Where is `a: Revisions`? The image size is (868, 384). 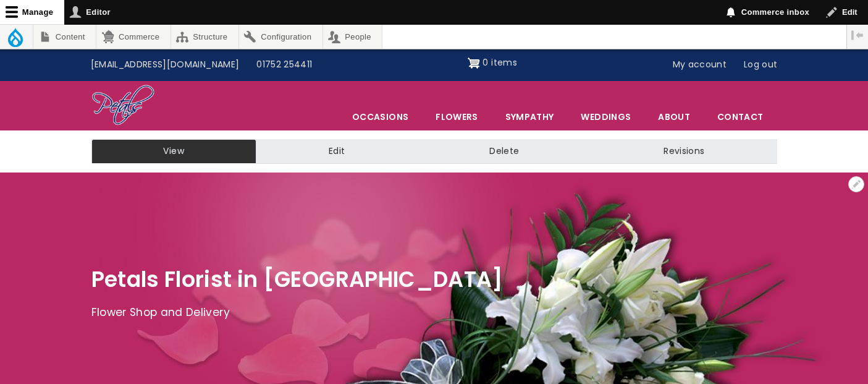
a: Revisions is located at coordinates (684, 151).